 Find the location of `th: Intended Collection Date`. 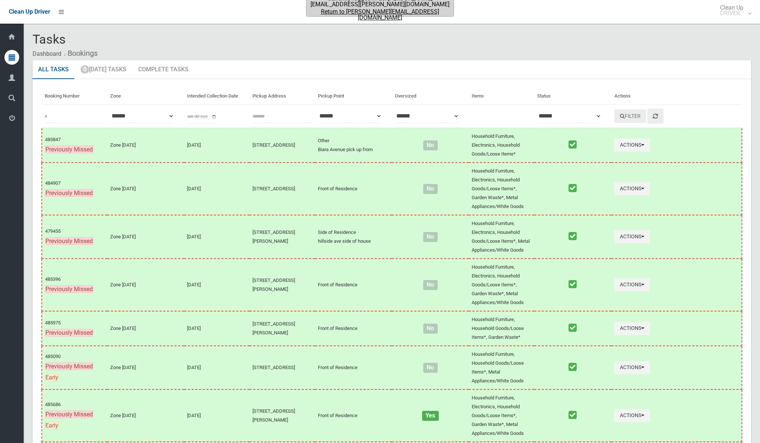

th: Intended Collection Date is located at coordinates (217, 96).